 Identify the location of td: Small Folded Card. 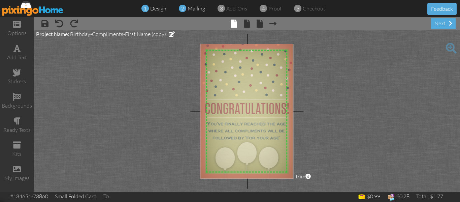
(76, 196).